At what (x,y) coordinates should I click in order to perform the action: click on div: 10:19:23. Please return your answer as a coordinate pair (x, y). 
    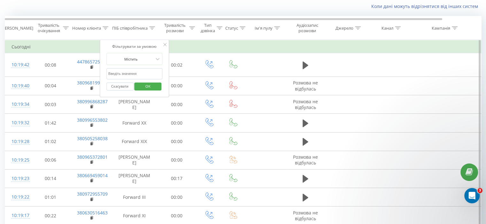
    Looking at the image, I should click on (18, 179).